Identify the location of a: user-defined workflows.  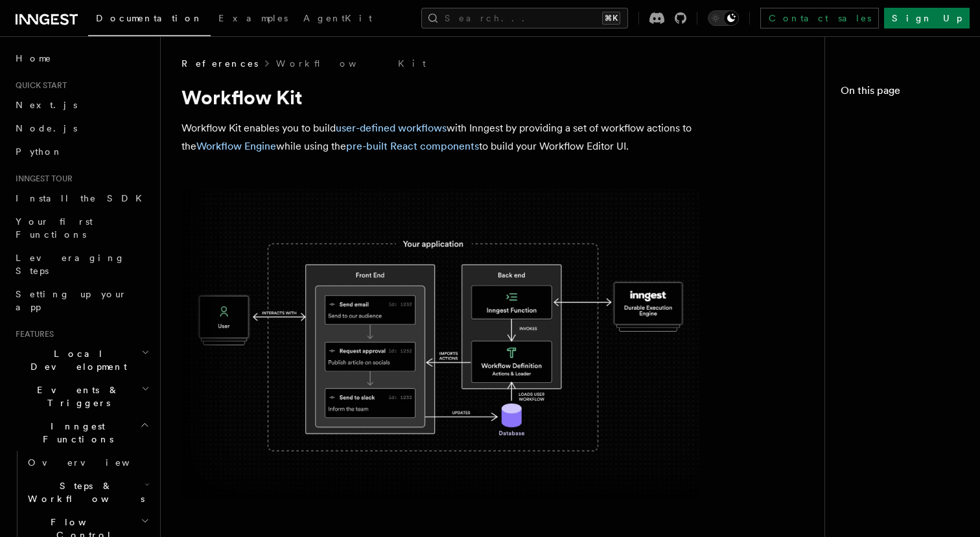
(391, 128).